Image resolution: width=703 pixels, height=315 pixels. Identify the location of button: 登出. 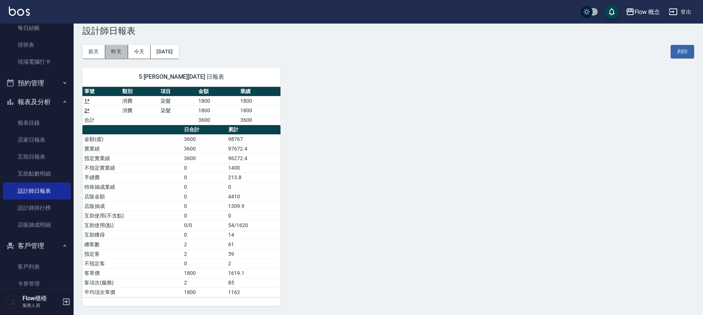
(679, 12).